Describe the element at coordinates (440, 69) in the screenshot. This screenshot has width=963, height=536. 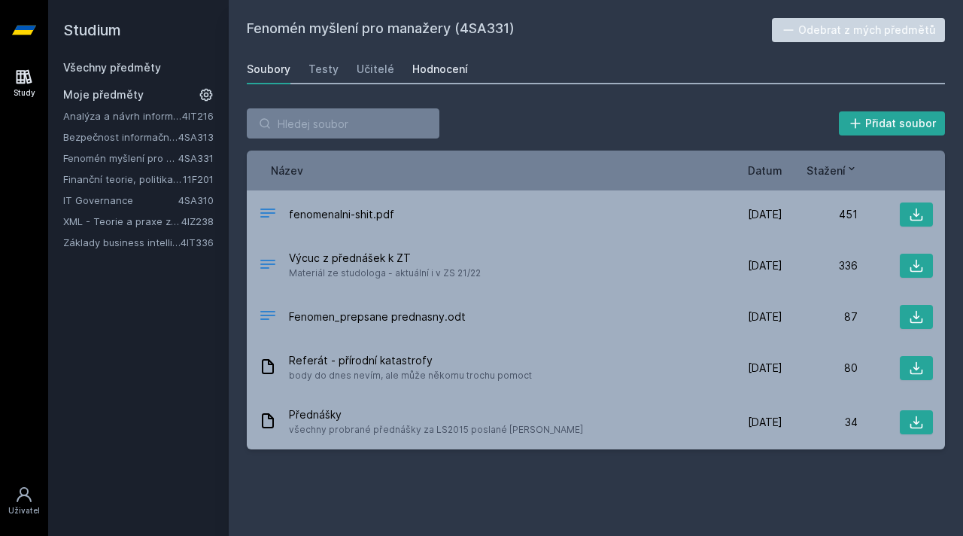
I see `a: Hodnocení` at that location.